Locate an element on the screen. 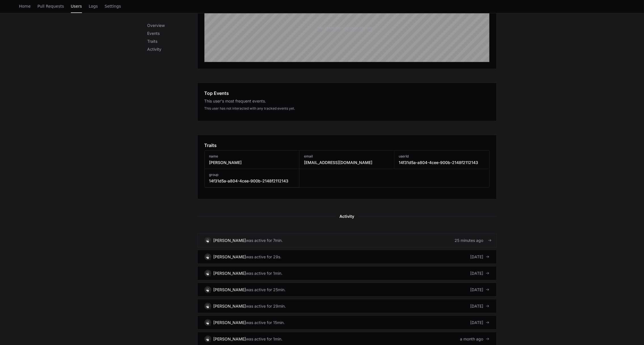 This screenshot has width=644, height=345. span: Home is located at coordinates (25, 6).